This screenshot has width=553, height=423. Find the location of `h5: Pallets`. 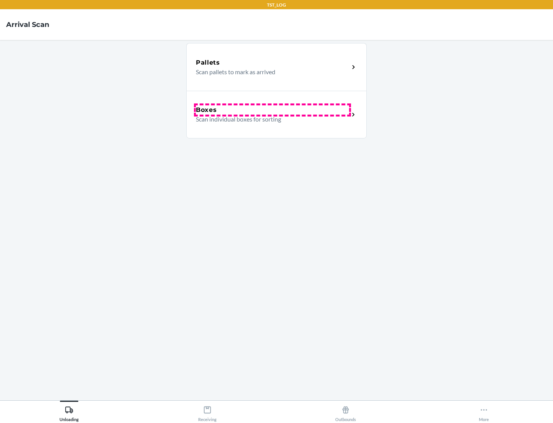

h5: Pallets is located at coordinates (208, 63).